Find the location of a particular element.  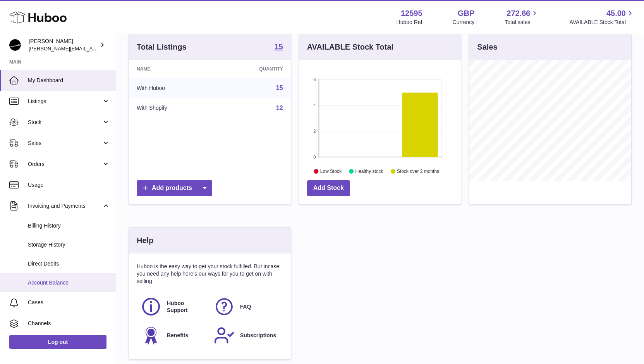

span: FAQ is located at coordinates (246, 307).